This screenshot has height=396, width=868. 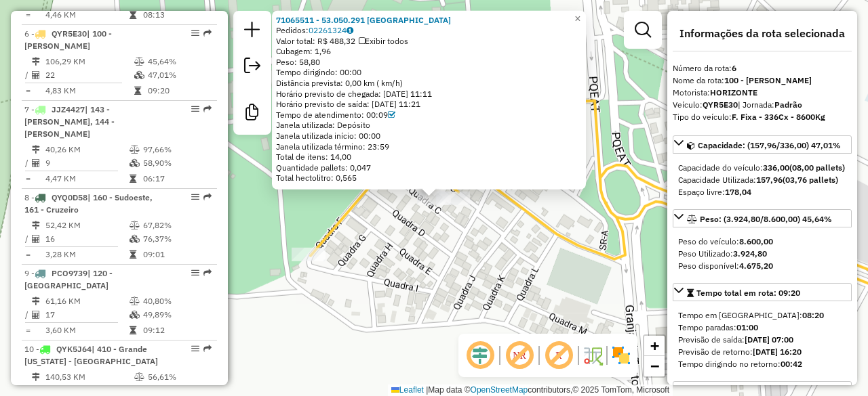 What do you see at coordinates (177, 179) in the screenshot?
I see `td: 06:17` at bounding box center [177, 179].